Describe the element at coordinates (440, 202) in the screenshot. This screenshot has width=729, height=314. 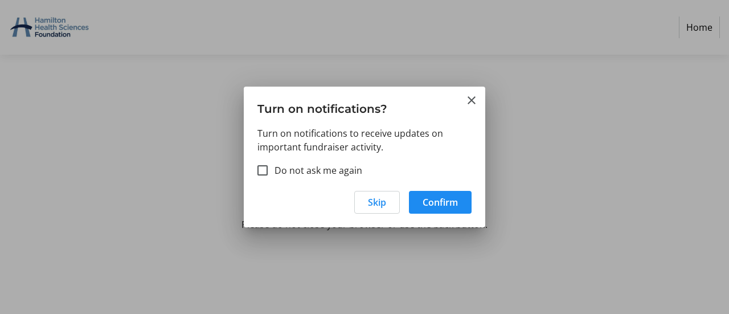
I see `button: Confirm` at that location.